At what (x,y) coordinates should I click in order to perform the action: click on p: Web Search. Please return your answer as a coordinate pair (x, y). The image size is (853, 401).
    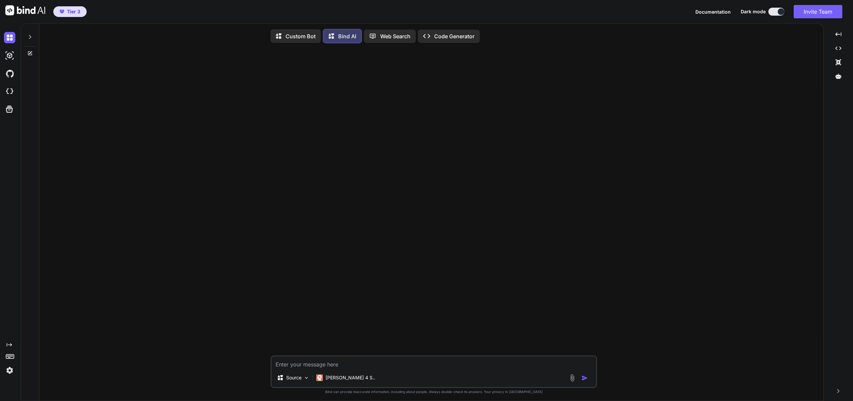
    Looking at the image, I should click on (395, 36).